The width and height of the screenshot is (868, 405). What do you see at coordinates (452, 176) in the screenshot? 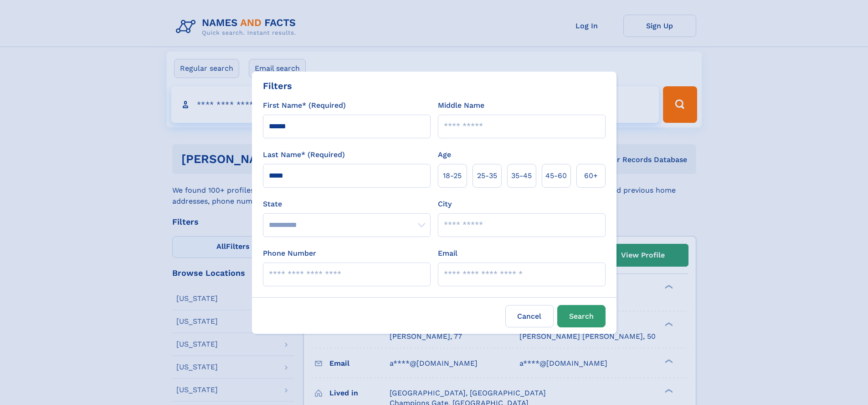
I see `span: 18‑25` at bounding box center [452, 176].